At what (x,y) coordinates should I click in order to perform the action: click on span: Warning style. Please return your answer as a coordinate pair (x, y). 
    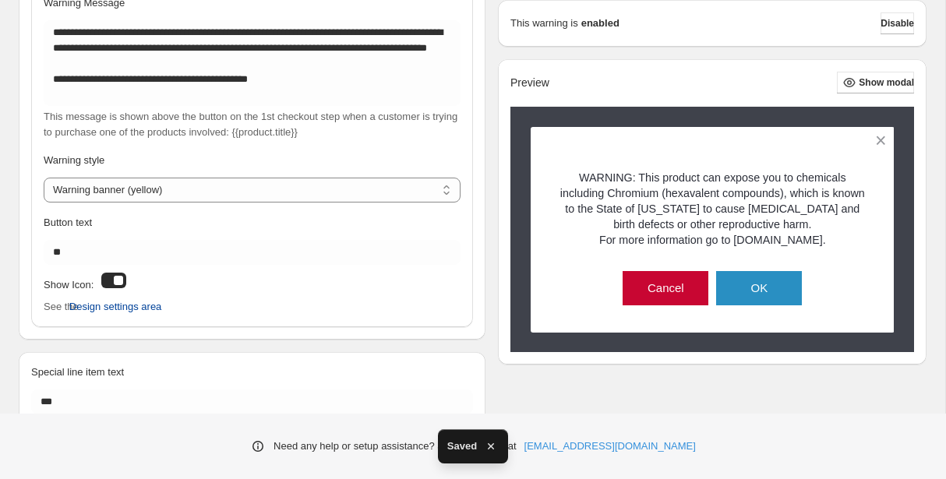
    Looking at the image, I should click on (74, 160).